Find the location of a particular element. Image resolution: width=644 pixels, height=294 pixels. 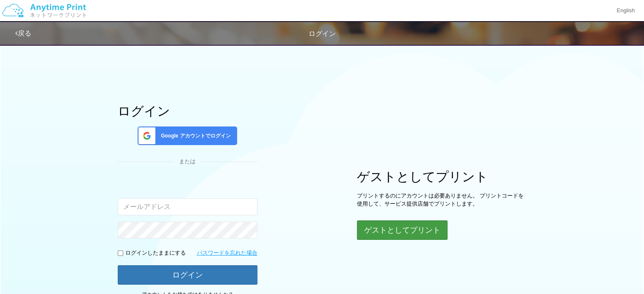

span: Google アカウントでログイン is located at coordinates (194, 136).